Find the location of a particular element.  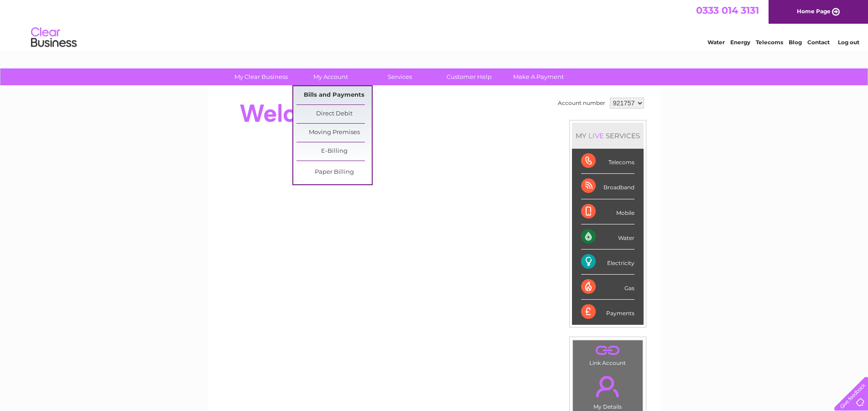

div: LIVE is located at coordinates (596, 136).